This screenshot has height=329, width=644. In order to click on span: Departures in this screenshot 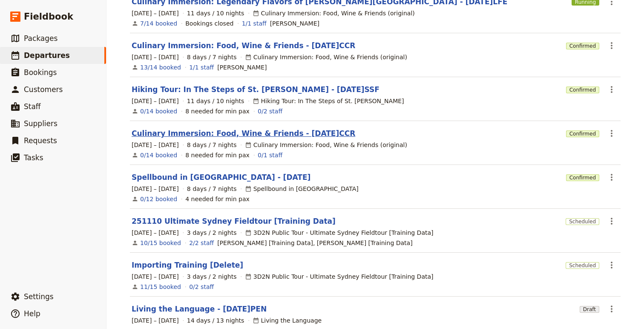, I will do `click(47, 55)`.